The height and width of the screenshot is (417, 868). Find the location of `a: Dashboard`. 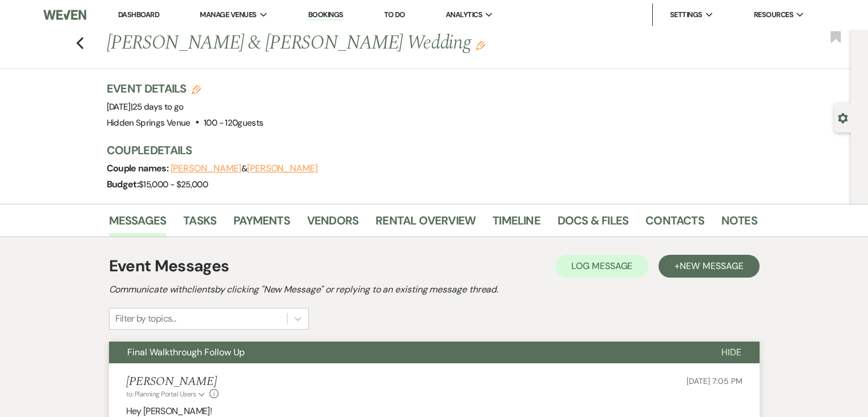

a: Dashboard is located at coordinates (139, 14).